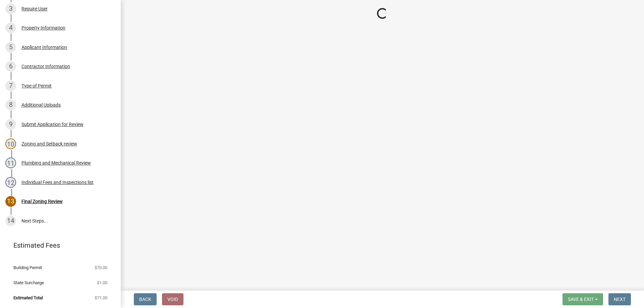 Image resolution: width=644 pixels, height=308 pixels. I want to click on div: Type of Permit, so click(36, 86).